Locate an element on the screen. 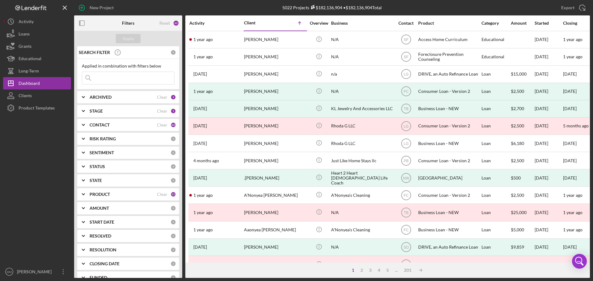  div: 3 is located at coordinates (370, 271).